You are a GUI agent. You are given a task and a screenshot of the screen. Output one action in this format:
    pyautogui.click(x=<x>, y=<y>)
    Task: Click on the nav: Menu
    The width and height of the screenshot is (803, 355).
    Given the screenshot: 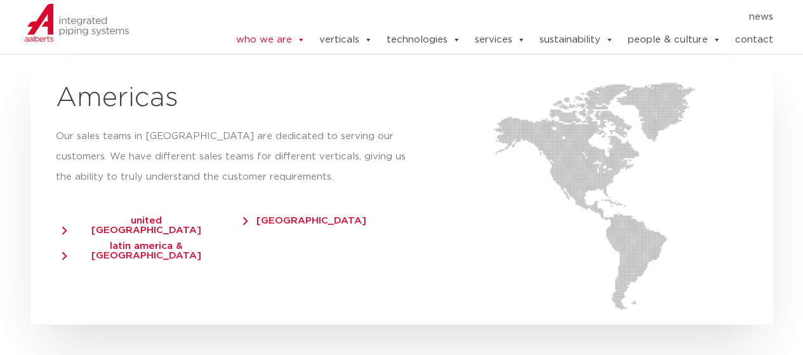 What is the action you would take?
    pyautogui.click(x=485, y=17)
    